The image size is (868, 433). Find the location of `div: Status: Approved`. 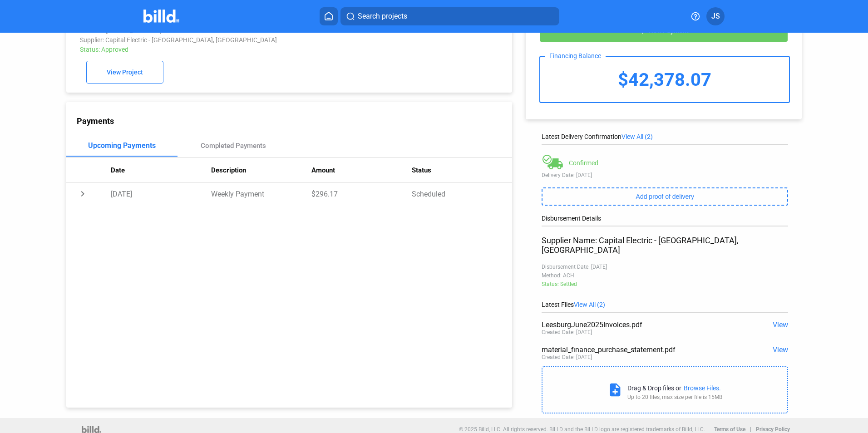

div: Status: Approved is located at coordinates (248, 50).